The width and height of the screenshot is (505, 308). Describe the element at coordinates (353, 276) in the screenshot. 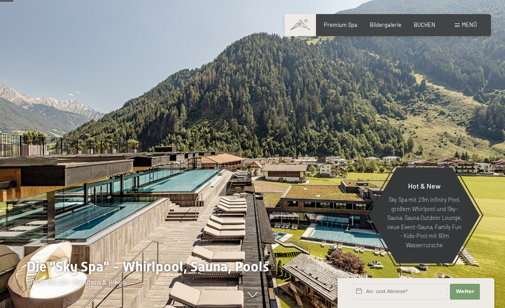

I see `span: Schnellanfrage` at that location.